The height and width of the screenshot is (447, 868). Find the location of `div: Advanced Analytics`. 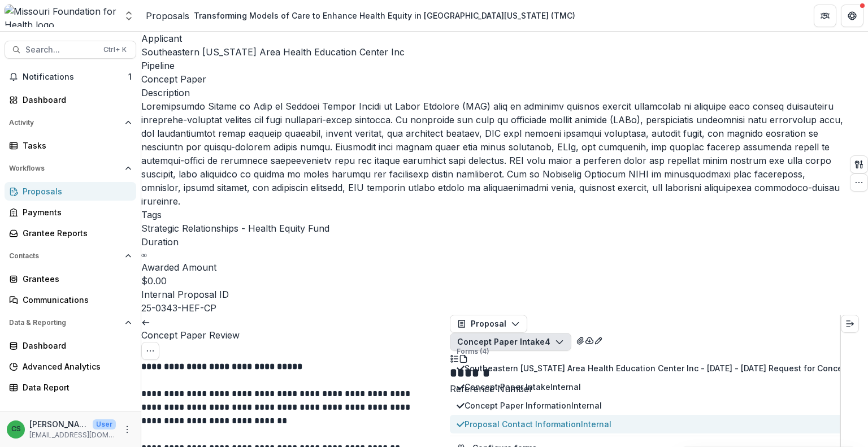

div: Advanced Analytics is located at coordinates (74, 366).